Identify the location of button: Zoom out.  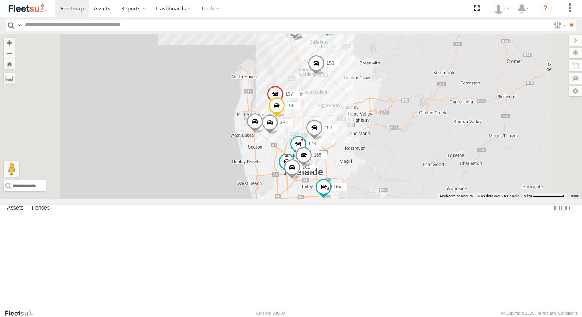
(9, 53).